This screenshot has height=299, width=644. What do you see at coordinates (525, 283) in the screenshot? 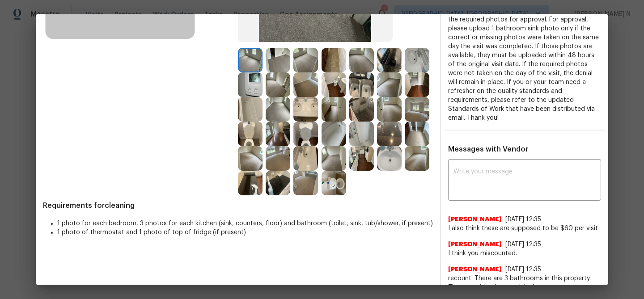
I see `span: recount. There are 3 bathrooms in this property. There are 4 bathroom sink photos.` at bounding box center [525, 283].